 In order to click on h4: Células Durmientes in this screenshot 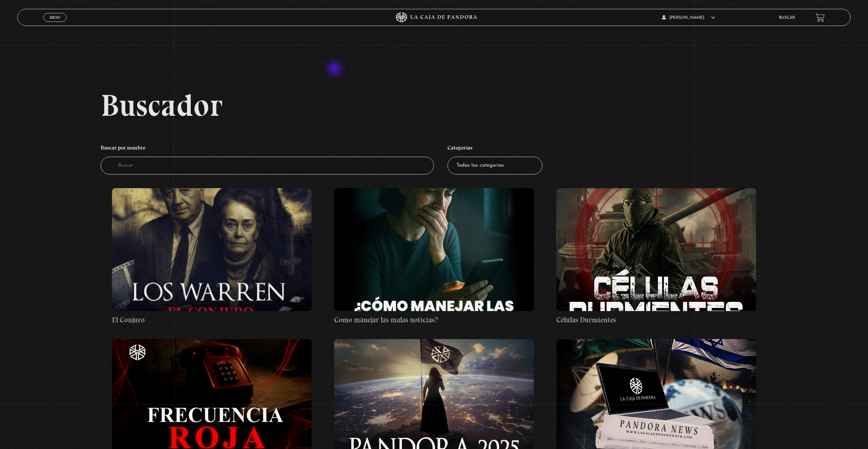, I will do `click(657, 320)`.